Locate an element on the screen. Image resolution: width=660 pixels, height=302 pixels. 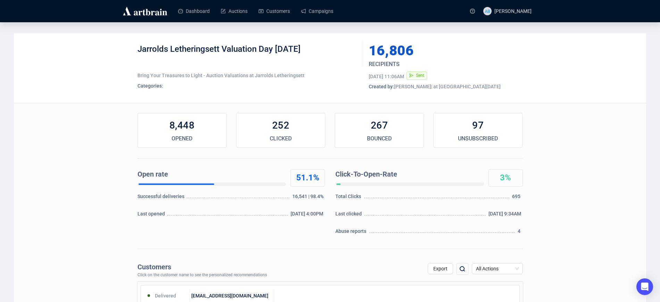
div: Open rate is located at coordinates (210, 174).